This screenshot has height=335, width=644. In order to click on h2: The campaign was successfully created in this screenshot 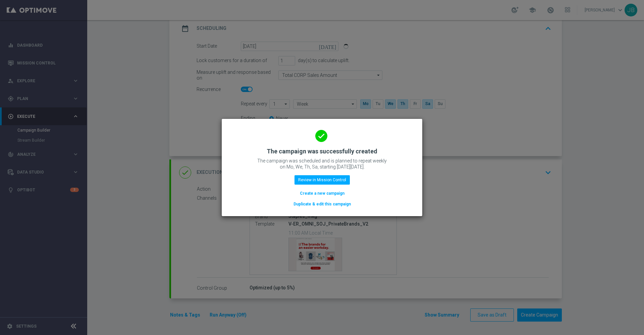, I will do `click(322, 151)`.